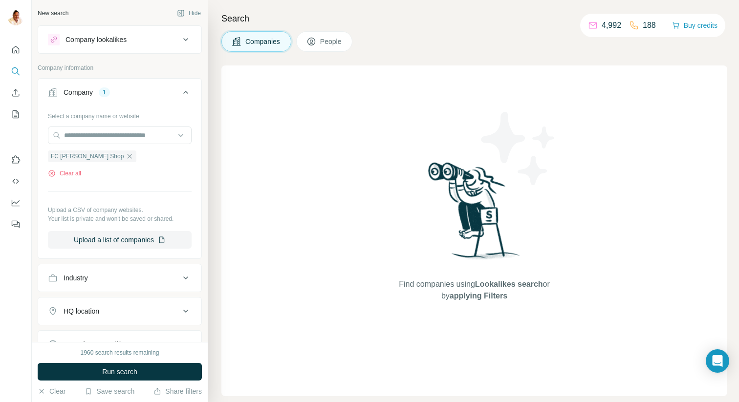 The width and height of the screenshot is (739, 402). Describe the element at coordinates (16, 18) in the screenshot. I see `img: Avatar` at that location.